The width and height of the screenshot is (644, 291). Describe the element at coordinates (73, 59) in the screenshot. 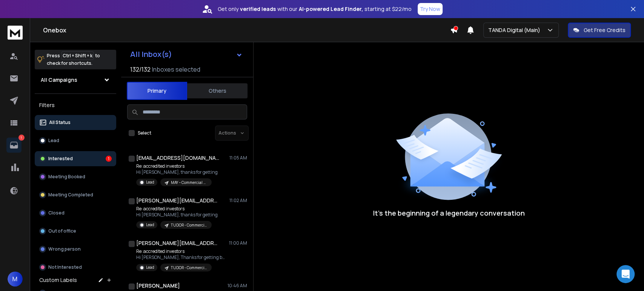

I see `p: Press to check for shortcuts.` at that location.